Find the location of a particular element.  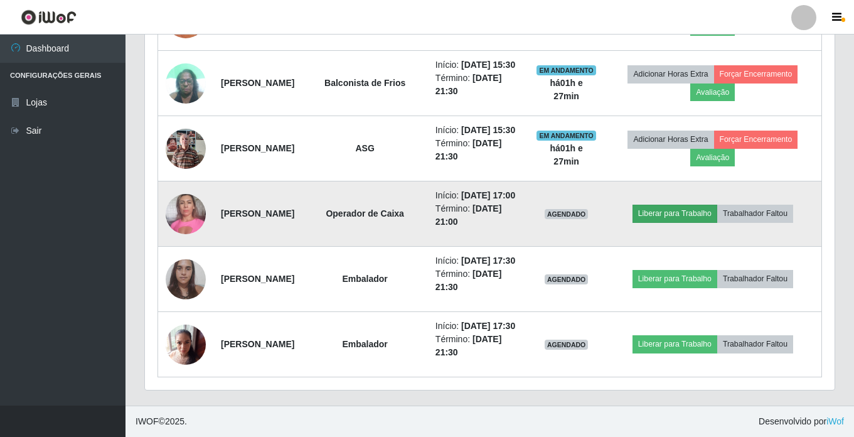

a: iWof is located at coordinates (835, 421).